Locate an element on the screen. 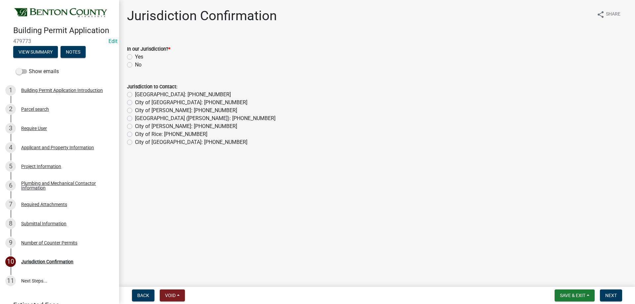  div: Jurisdiction Confirmation is located at coordinates (47, 261).